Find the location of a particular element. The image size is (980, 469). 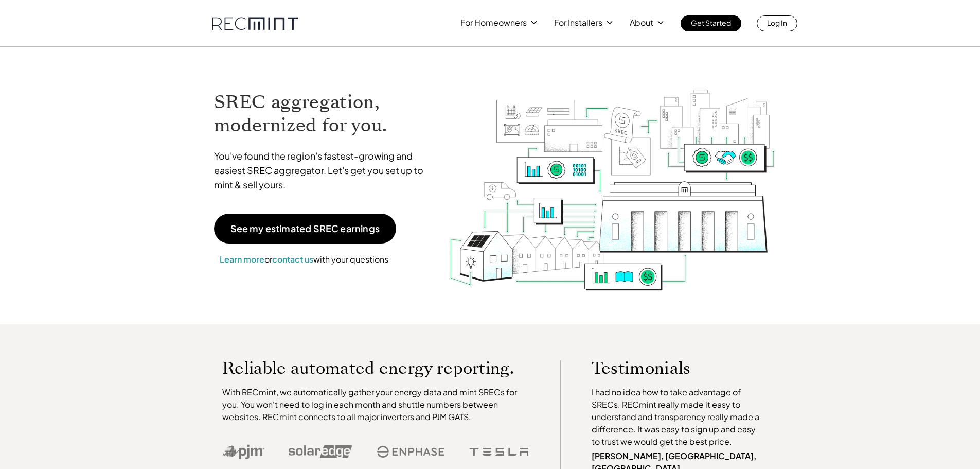

p: Reliable automated energy reporting. is located at coordinates (376, 368).